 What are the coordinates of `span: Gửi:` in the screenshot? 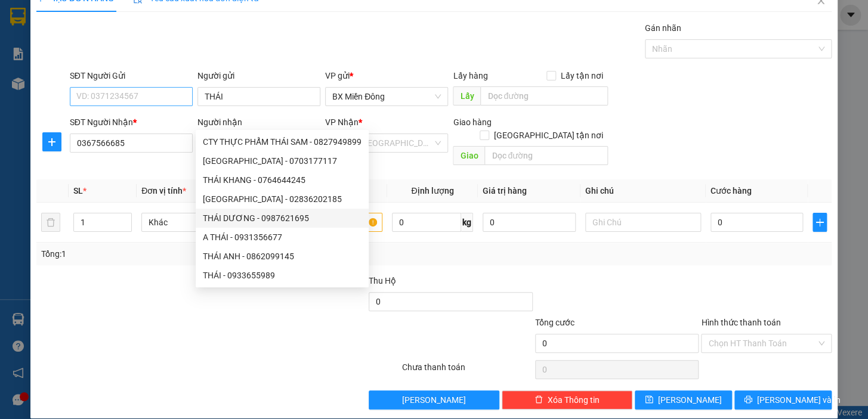 It's located at (19, 17).